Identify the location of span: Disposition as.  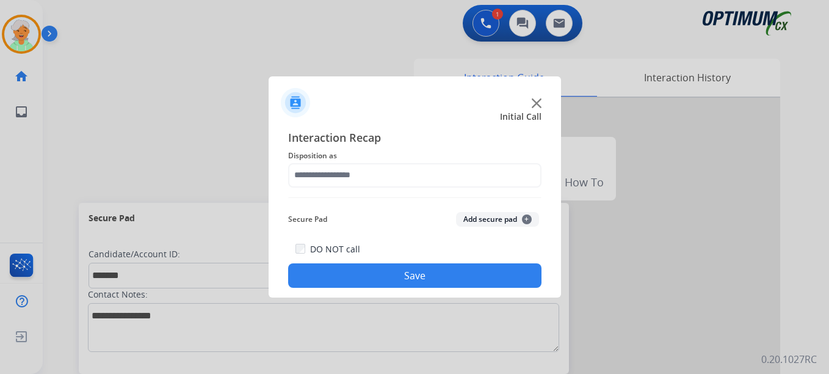
(414, 156).